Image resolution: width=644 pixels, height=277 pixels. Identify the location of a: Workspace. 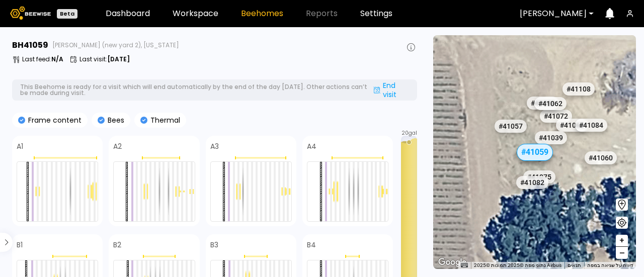
(195, 14).